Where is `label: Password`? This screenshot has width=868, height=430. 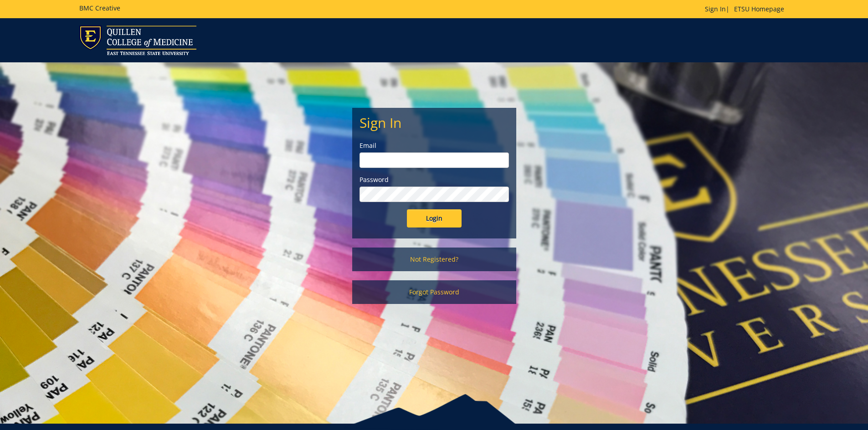
label: Password is located at coordinates (434, 180).